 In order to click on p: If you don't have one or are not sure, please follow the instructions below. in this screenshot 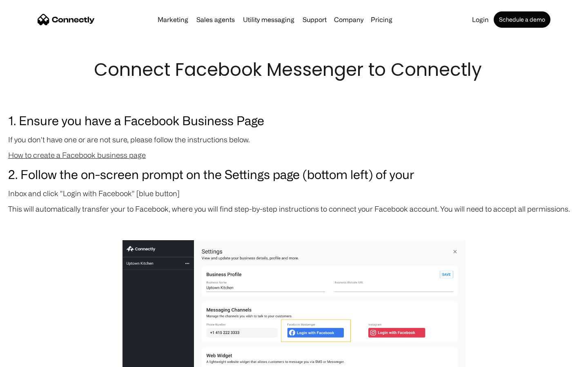, I will do `click(294, 140)`.